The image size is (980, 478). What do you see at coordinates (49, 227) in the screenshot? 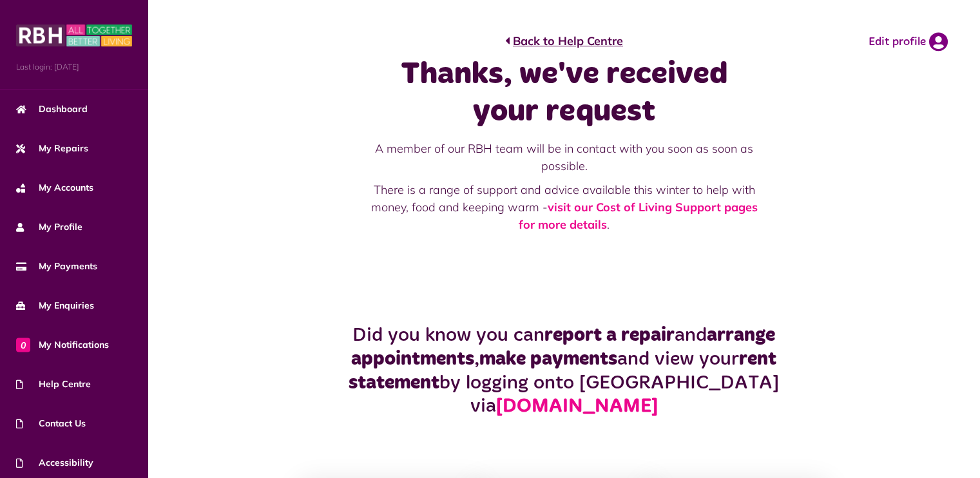
I see `span: My Profile` at bounding box center [49, 227].